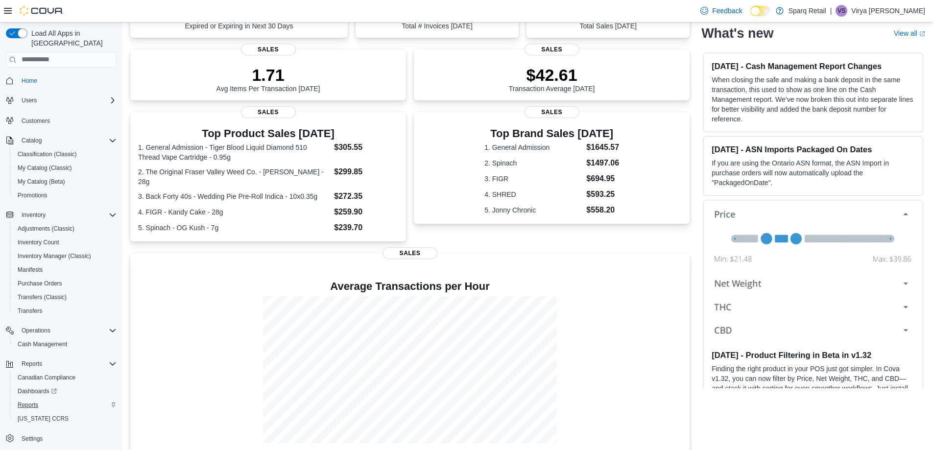 The image size is (933, 450). What do you see at coordinates (366, 228) in the screenshot?
I see `dd: $239.70` at bounding box center [366, 228].